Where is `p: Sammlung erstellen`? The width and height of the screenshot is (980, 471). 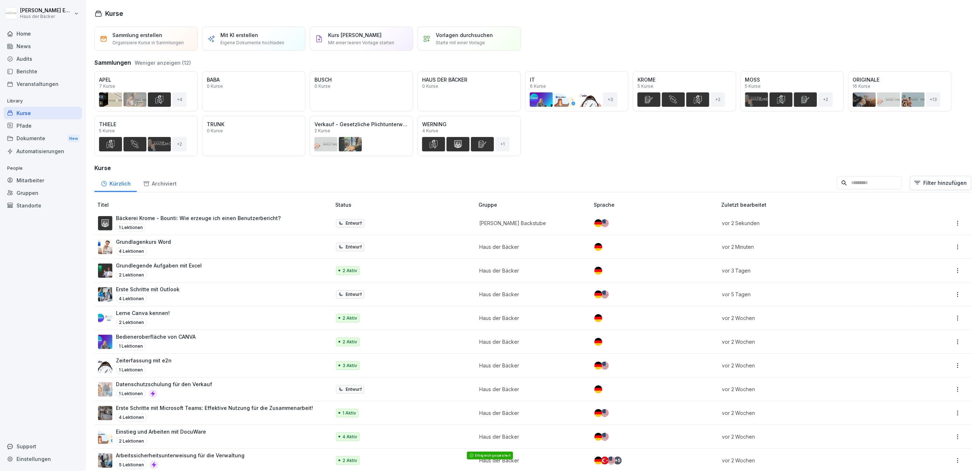 p: Sammlung erstellen is located at coordinates (137, 35).